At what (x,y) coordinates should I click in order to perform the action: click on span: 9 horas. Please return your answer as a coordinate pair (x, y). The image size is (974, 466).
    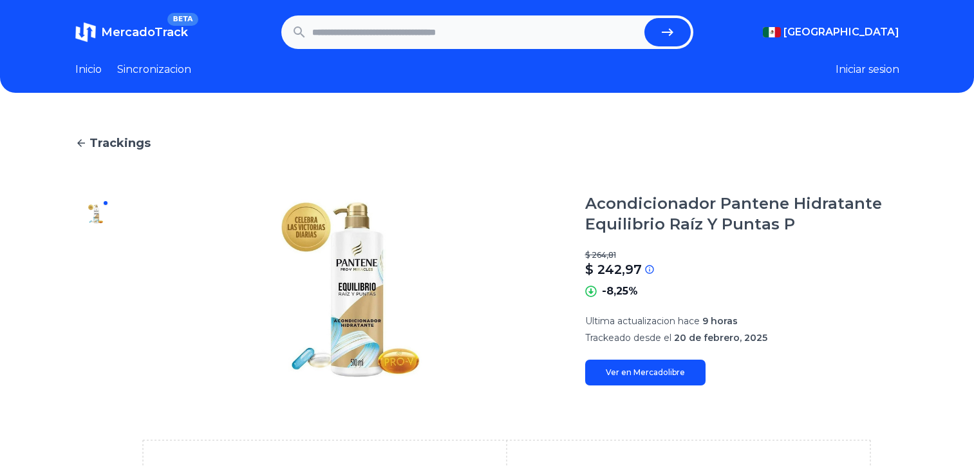
    Looking at the image, I should click on (720, 321).